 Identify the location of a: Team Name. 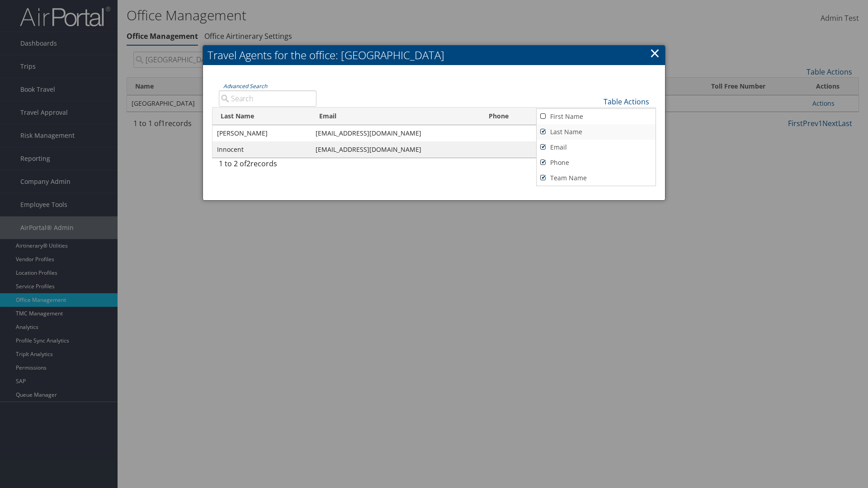
(596, 178).